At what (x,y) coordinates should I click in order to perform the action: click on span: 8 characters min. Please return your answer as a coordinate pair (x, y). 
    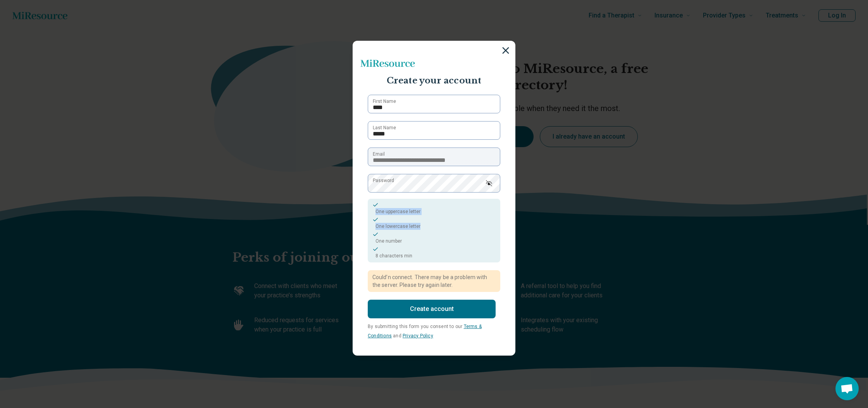
    Looking at the image, I should click on (394, 256).